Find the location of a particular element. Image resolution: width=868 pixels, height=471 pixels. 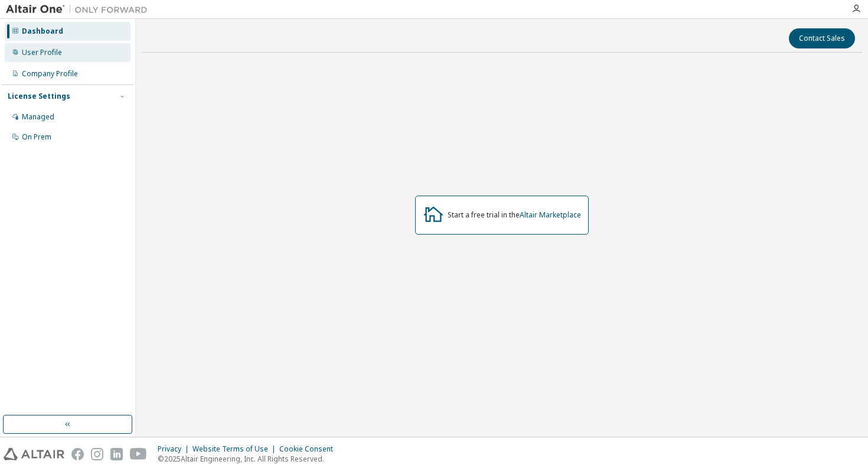

a: Altair Marketplace is located at coordinates (551, 214).